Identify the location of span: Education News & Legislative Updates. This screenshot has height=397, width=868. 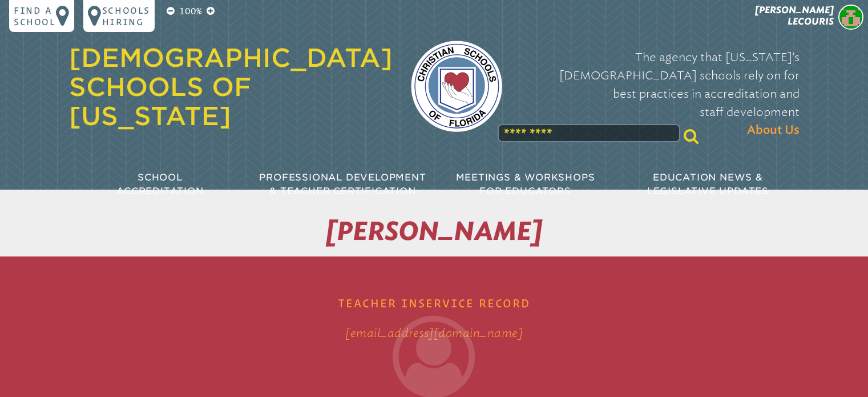
(708, 184).